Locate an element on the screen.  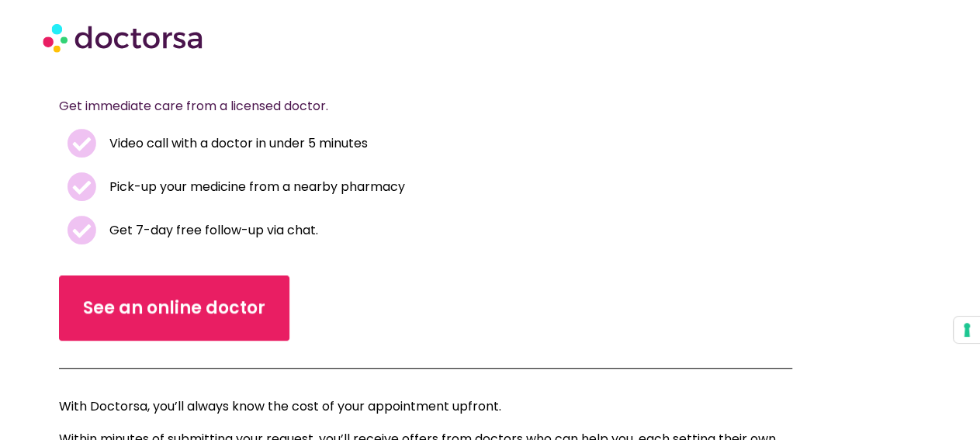
p: Get immediate care from a licensed doctor. is located at coordinates (407, 106).